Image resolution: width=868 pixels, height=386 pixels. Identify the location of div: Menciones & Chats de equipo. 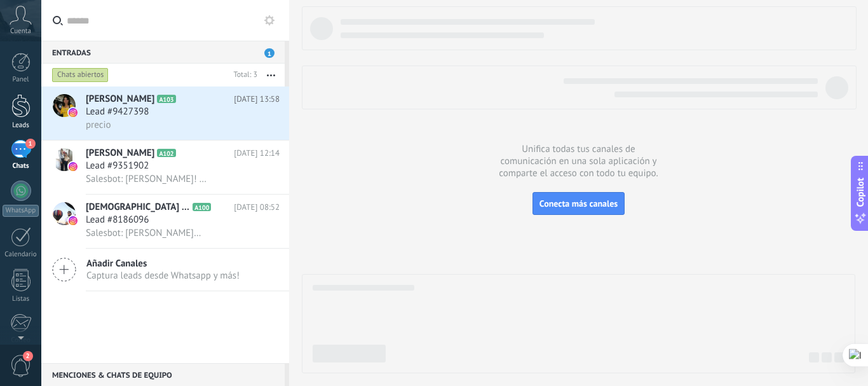
(163, 374).